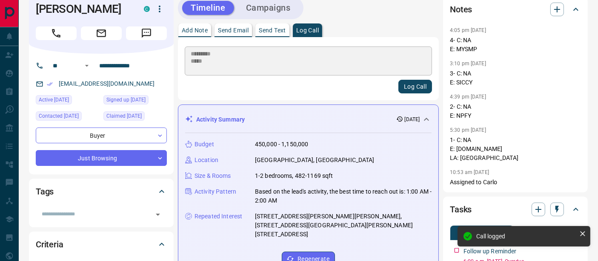 The image size is (598, 261). What do you see at coordinates (461, 209) in the screenshot?
I see `h2: Tasks` at bounding box center [461, 209].